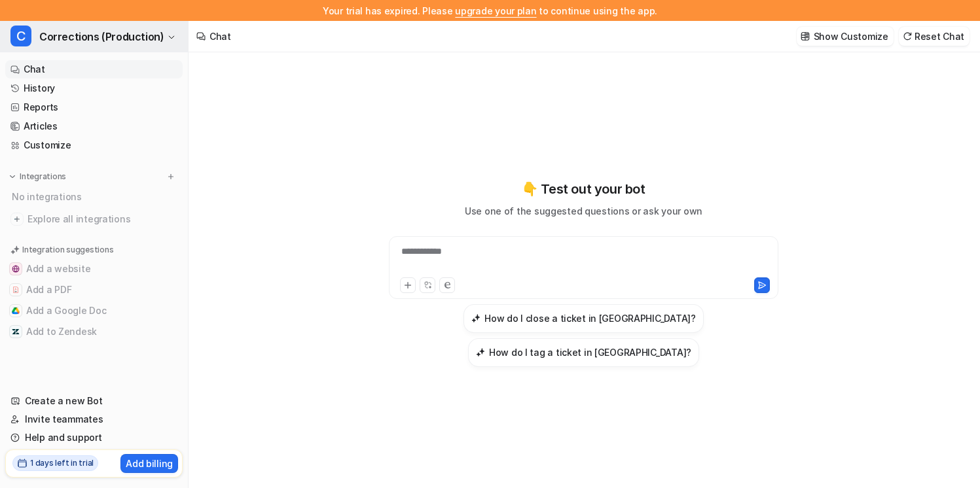  I want to click on img: customize, so click(805, 36).